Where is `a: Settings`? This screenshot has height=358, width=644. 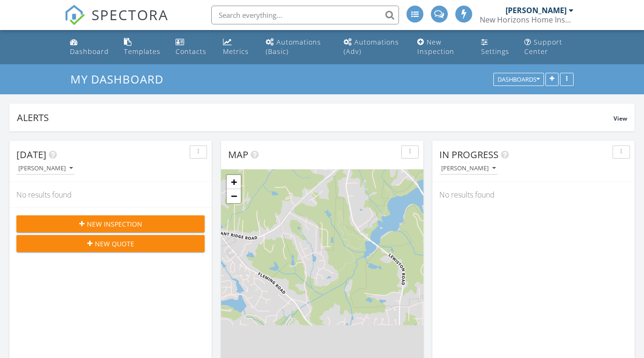 a: Settings is located at coordinates (495, 47).